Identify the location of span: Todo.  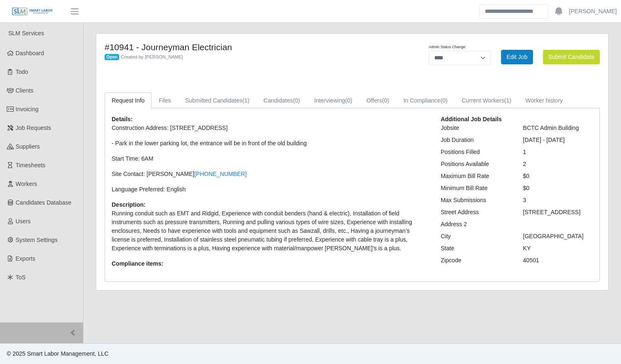
(22, 72).